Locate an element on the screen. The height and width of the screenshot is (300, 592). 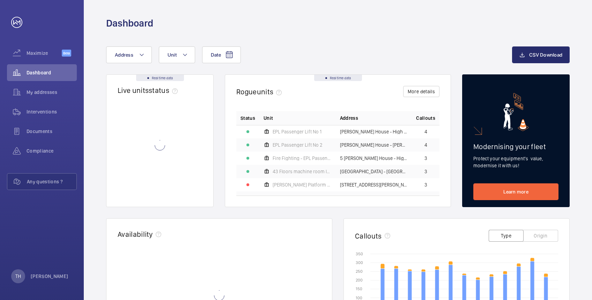
text: 250 is located at coordinates (359, 271).